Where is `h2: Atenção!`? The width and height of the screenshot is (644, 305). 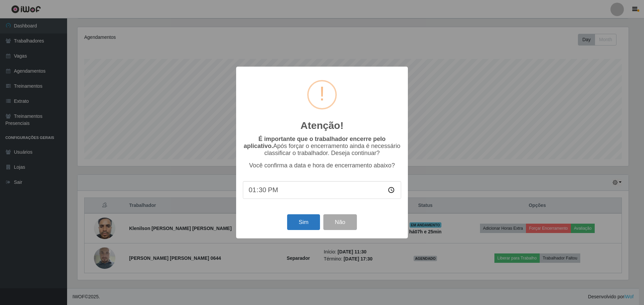
h2: Atenção! is located at coordinates (322, 126).